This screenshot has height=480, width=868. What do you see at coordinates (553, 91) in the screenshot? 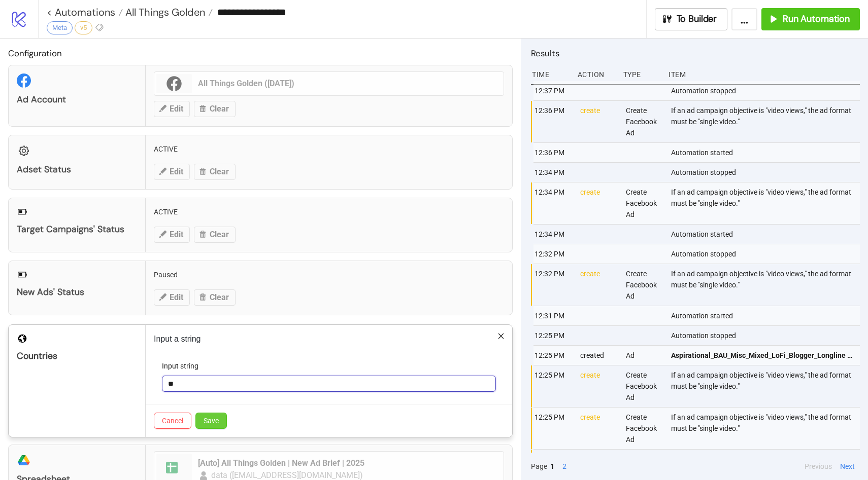
I see `div: 12:37 PM` at bounding box center [553, 91].